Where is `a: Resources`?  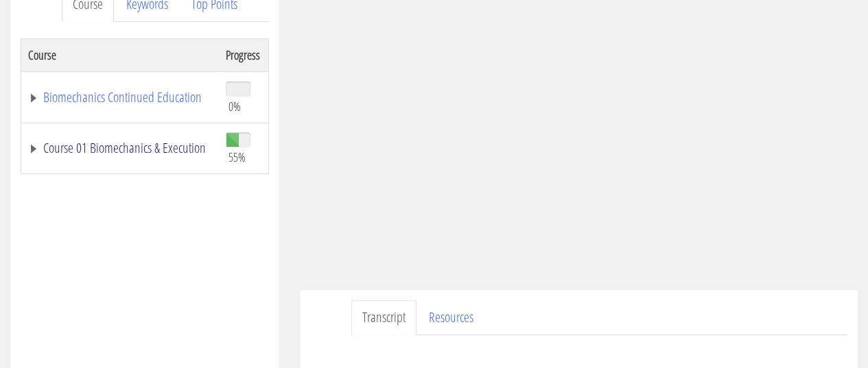 a: Resources is located at coordinates (451, 317).